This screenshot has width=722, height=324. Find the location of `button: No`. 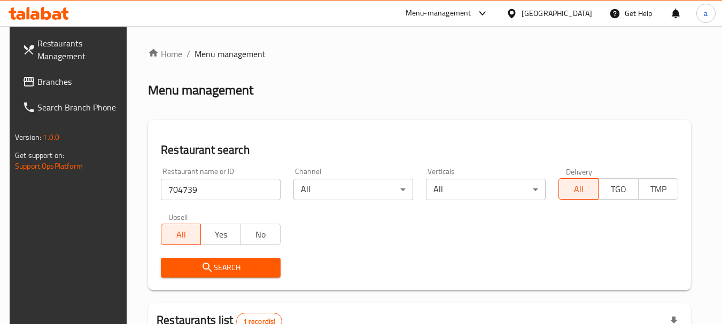

button: No is located at coordinates (260, 235).